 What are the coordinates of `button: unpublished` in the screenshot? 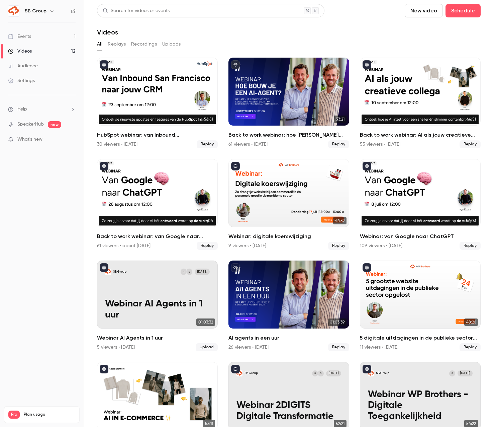 It's located at (236, 267).